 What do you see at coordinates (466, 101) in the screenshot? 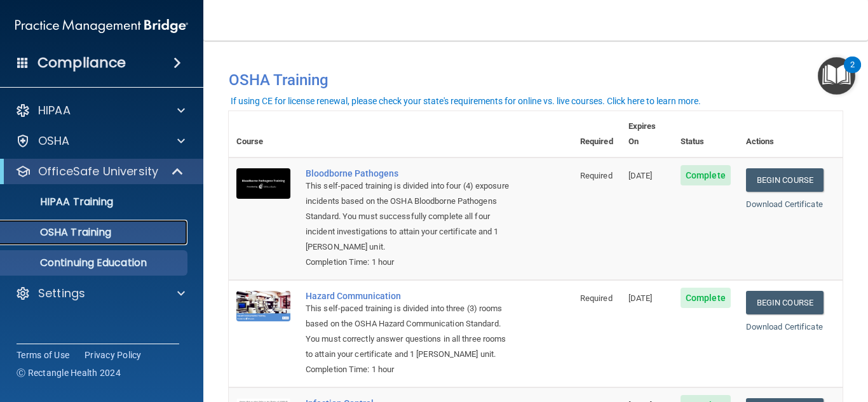
I see `button: If using CE for license renewal, please check your state's requirements for online vs. live cours...` at bounding box center [466, 101].